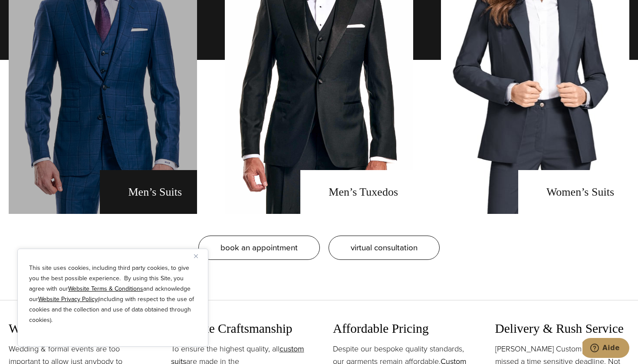  I want to click on span: virtual consultation, so click(384, 247).